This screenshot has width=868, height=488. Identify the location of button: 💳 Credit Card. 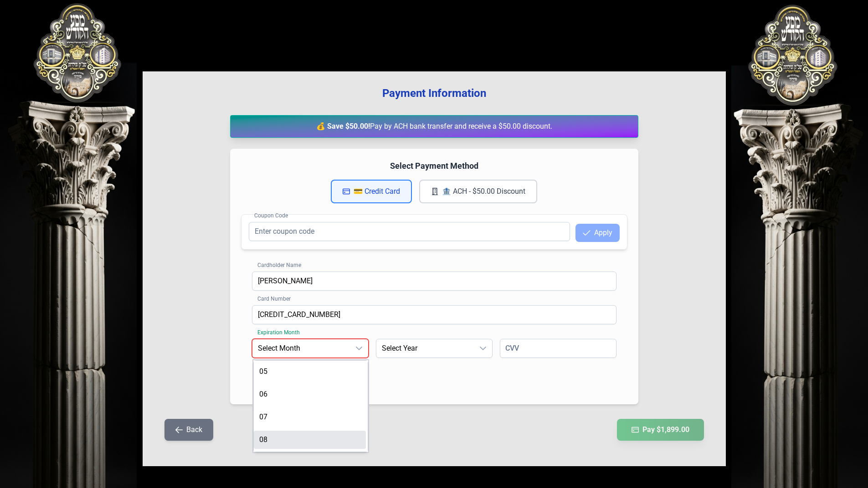
(371, 191).